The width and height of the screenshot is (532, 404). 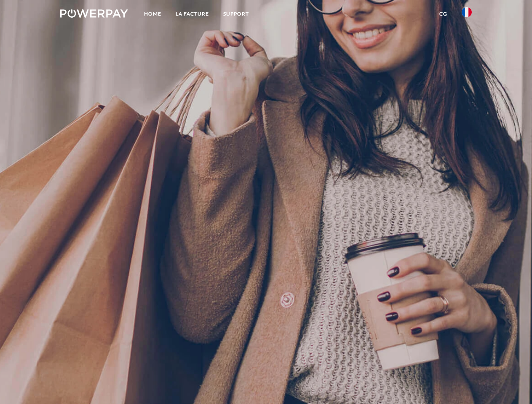 What do you see at coordinates (443, 14) in the screenshot?
I see `a: CG` at bounding box center [443, 14].